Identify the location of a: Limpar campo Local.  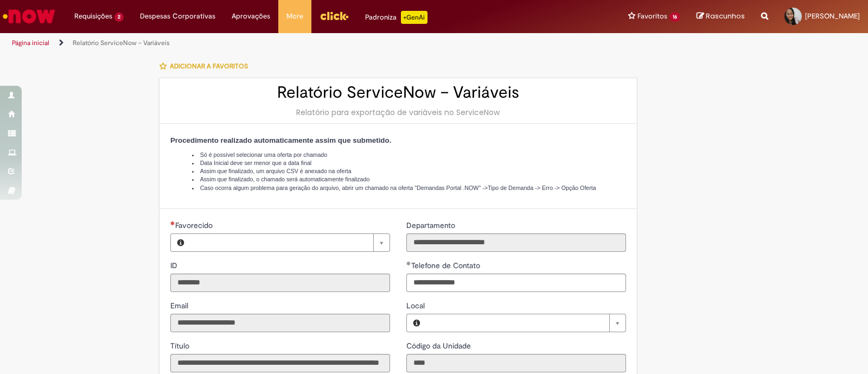
(525, 323).